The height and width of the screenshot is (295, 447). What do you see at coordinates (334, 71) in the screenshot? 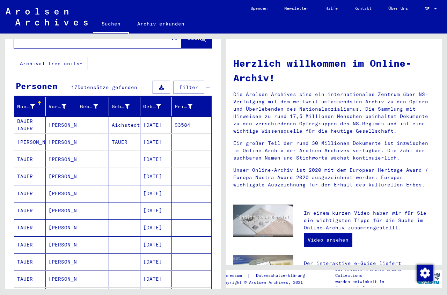
I see `h1: Herzlich willkommen im Online-Archiv!` at bounding box center [334, 71].